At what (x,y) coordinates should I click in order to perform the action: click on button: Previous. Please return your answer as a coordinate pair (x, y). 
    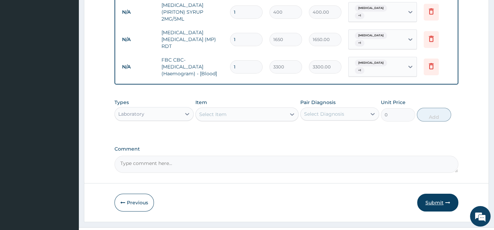
    Looking at the image, I should click on (134, 203).